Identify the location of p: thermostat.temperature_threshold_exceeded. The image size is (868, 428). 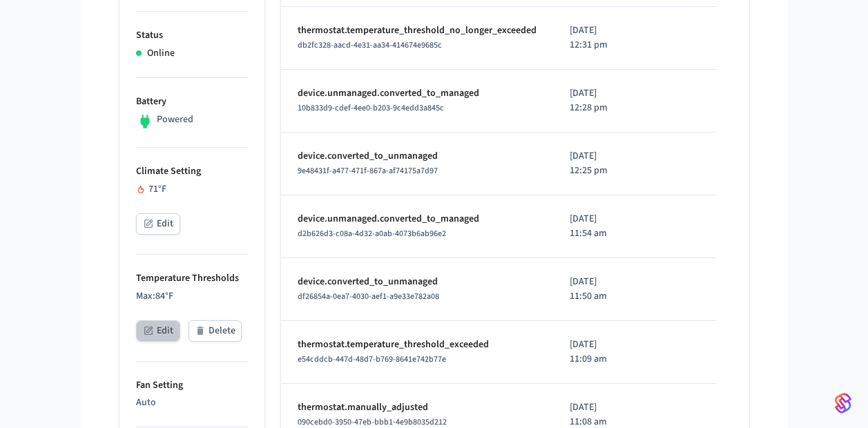
(417, 344).